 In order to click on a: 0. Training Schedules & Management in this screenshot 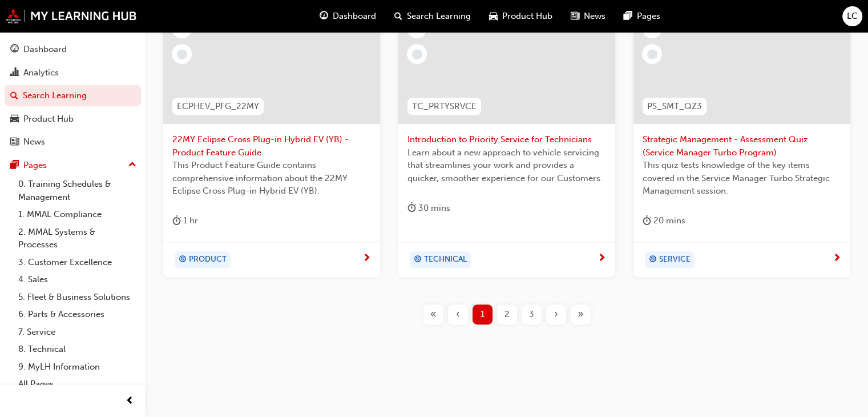, I will do `click(77, 190)`.